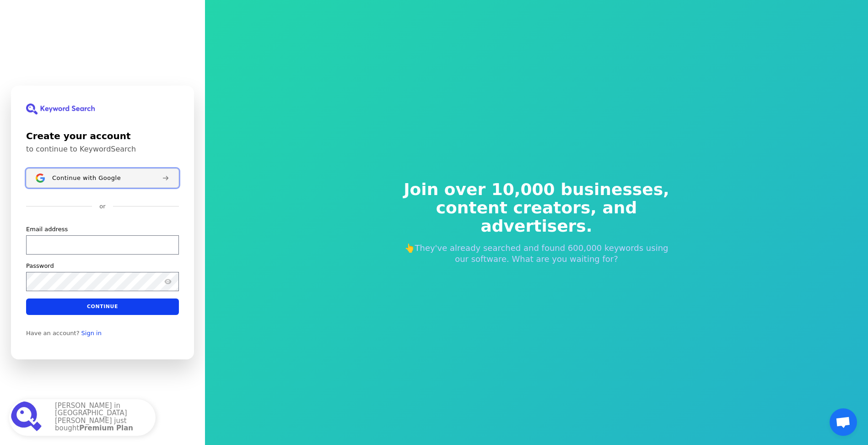  Describe the element at coordinates (53, 333) in the screenshot. I see `span: Have an account?` at that location.